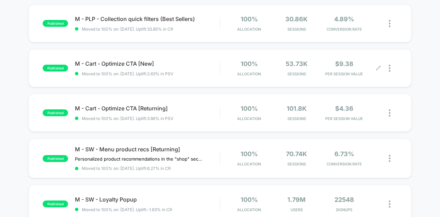 This screenshot has height=217, width=440. What do you see at coordinates (344, 108) in the screenshot?
I see `span: $4.36` at bounding box center [344, 108].